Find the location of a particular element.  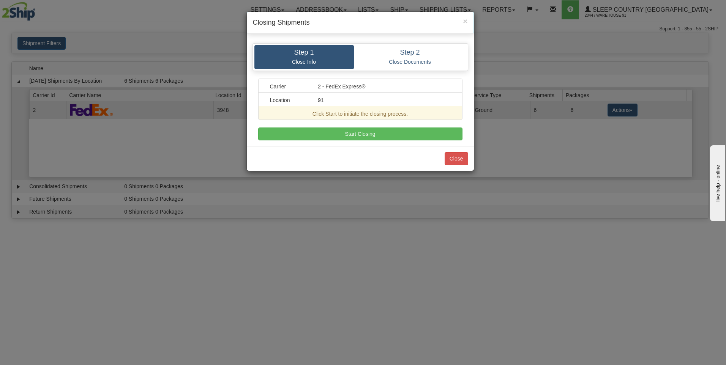

p: Close Info is located at coordinates (304, 62).